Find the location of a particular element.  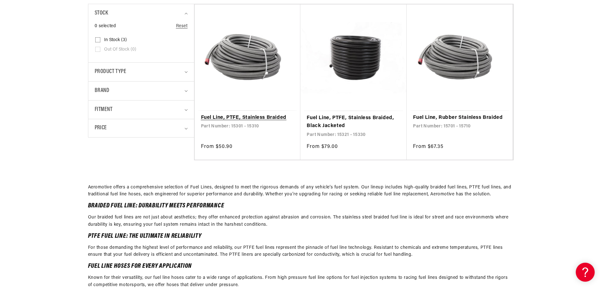

span: Fitment is located at coordinates (104, 110).